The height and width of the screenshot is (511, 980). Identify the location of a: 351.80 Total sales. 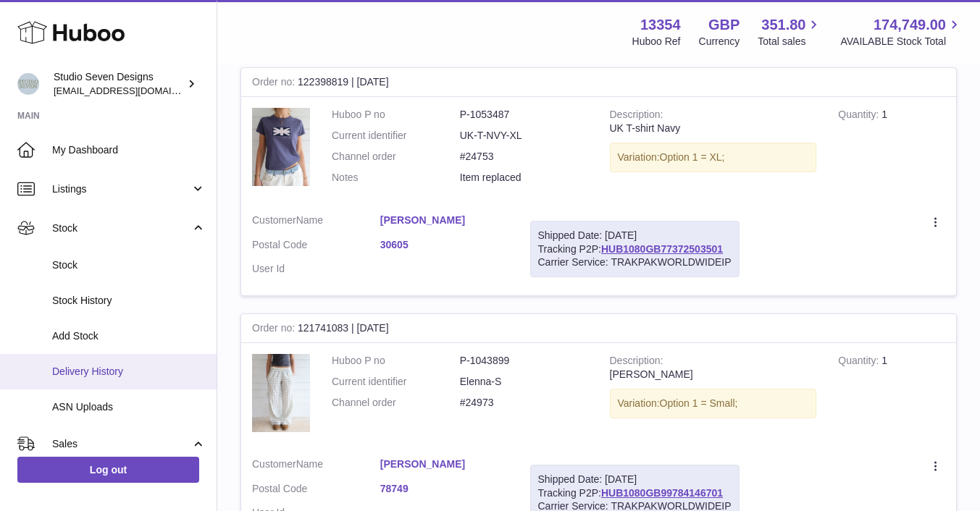
(790, 32).